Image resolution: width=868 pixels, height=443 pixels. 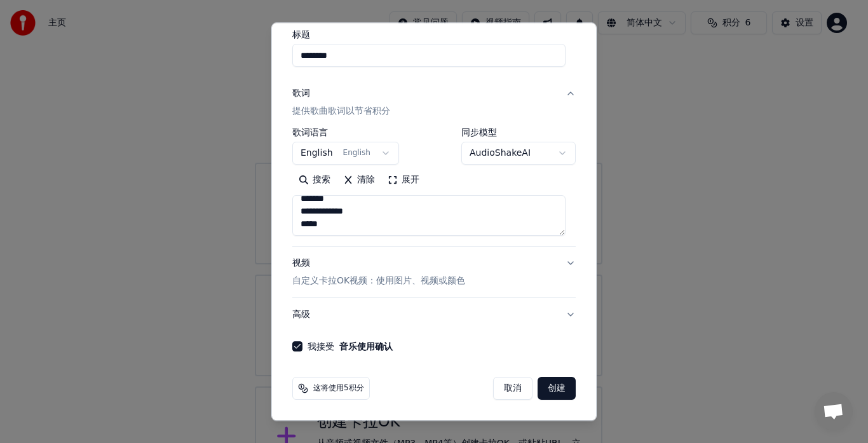 What do you see at coordinates (378, 273) in the screenshot?
I see `div: 视频` at bounding box center [378, 273].